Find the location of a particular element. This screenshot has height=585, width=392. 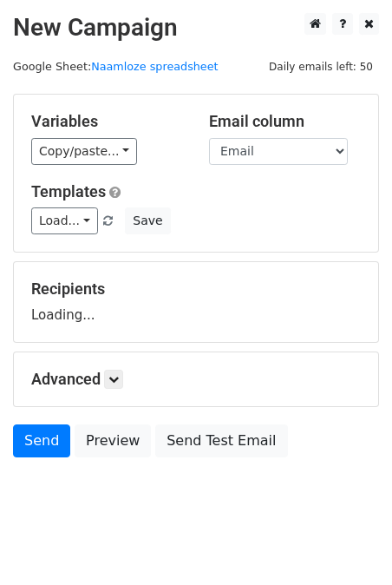

h2: New Campaign is located at coordinates (196, 27).